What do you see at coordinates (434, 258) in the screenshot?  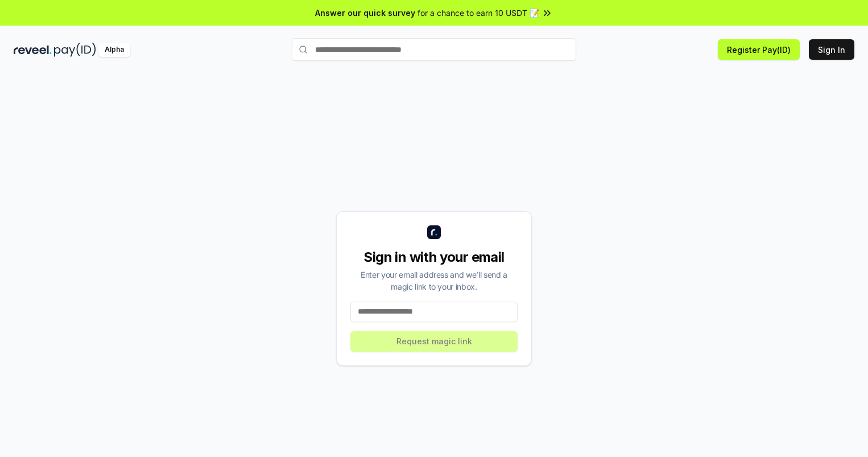 I see `div: Sign in with your email` at bounding box center [434, 258].